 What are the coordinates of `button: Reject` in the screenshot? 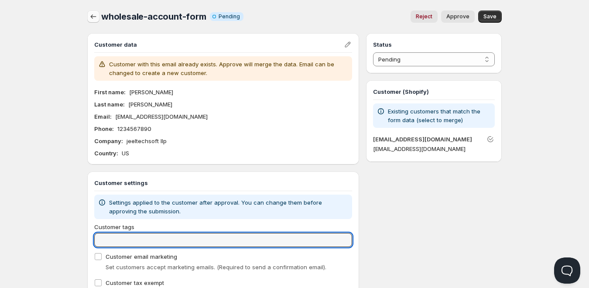 It's located at (424, 17).